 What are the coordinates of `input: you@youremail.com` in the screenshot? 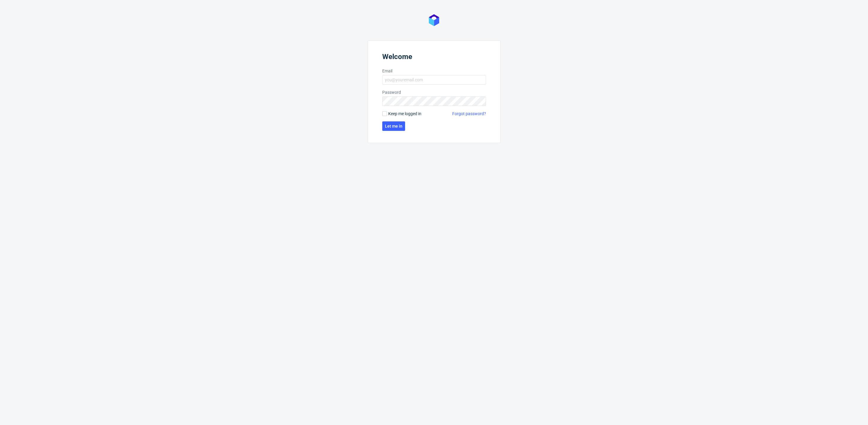 It's located at (434, 79).